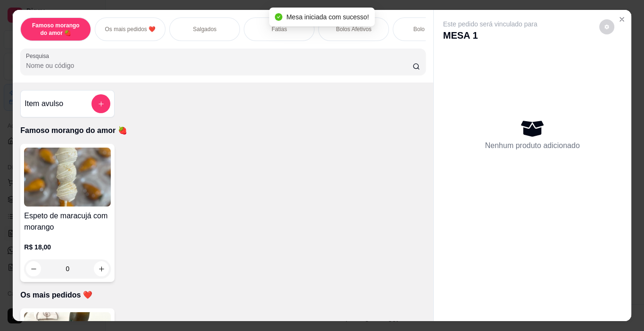  I want to click on img: product-image, so click(67, 177).